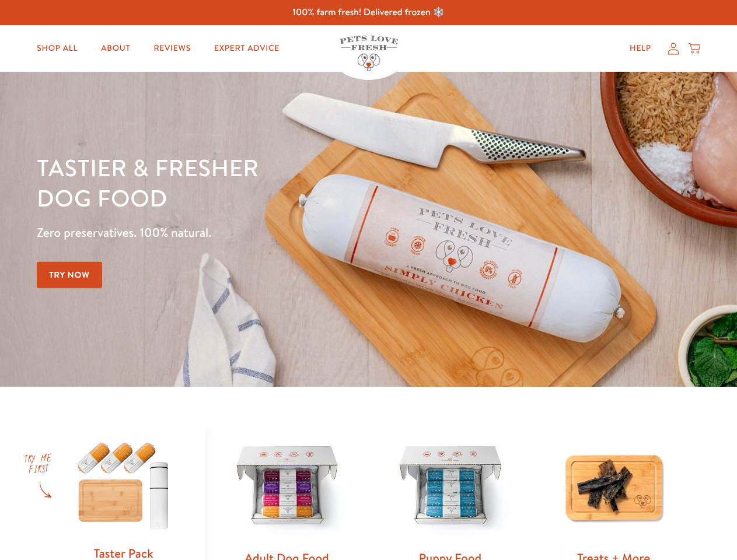 The width and height of the screenshot is (737, 560). I want to click on a: About, so click(116, 48).